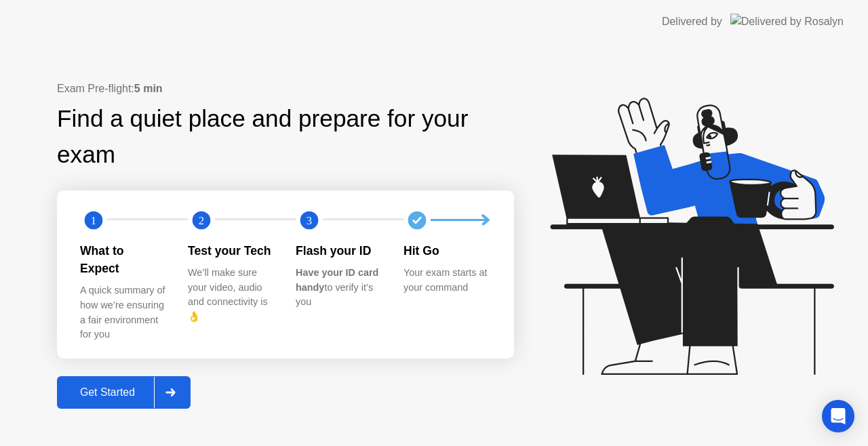 The width and height of the screenshot is (868, 446). What do you see at coordinates (309, 220) in the screenshot?
I see `text: 3` at bounding box center [309, 220].